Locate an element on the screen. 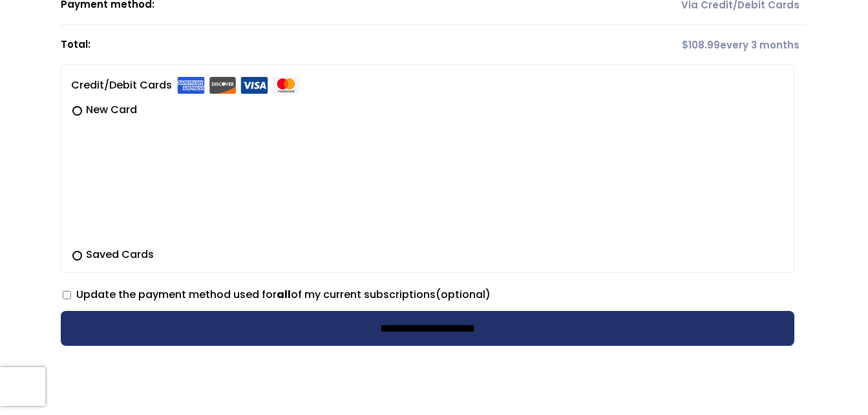 Image resolution: width=868 pixels, height=415 pixels. th: Total: is located at coordinates (306, 44).